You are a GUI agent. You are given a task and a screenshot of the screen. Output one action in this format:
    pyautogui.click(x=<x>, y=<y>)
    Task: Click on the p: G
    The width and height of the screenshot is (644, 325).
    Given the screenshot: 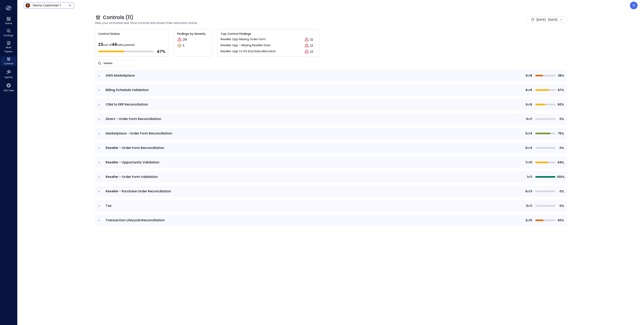 What is the action you would take?
    pyautogui.click(x=633, y=5)
    